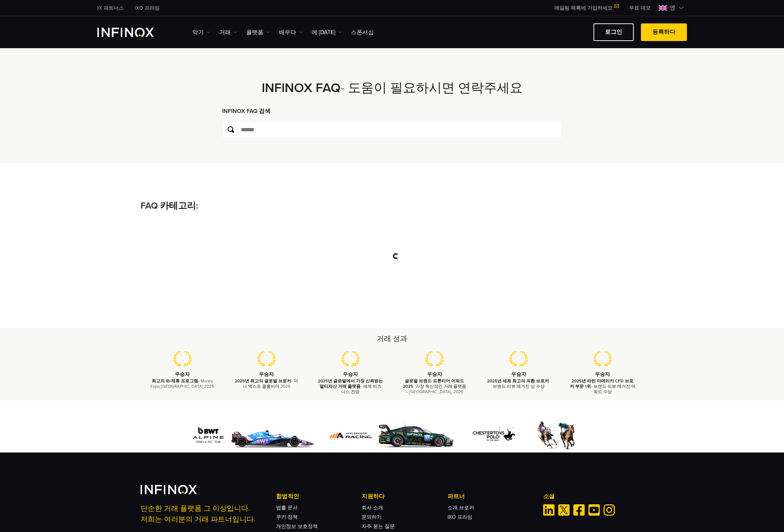  Describe the element at coordinates (363, 32) in the screenshot. I see `font: 스폰서십` at that location.